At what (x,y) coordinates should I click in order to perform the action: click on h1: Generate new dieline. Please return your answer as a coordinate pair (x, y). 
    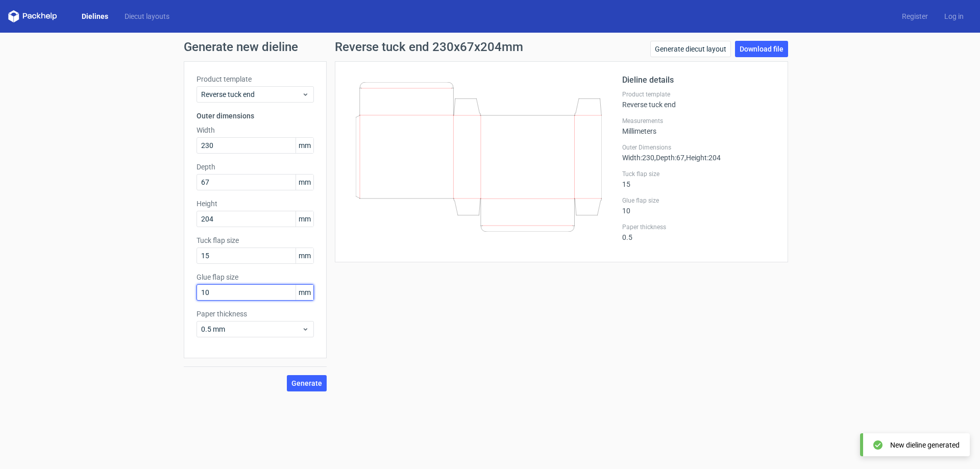
    Looking at the image, I should click on (490, 47).